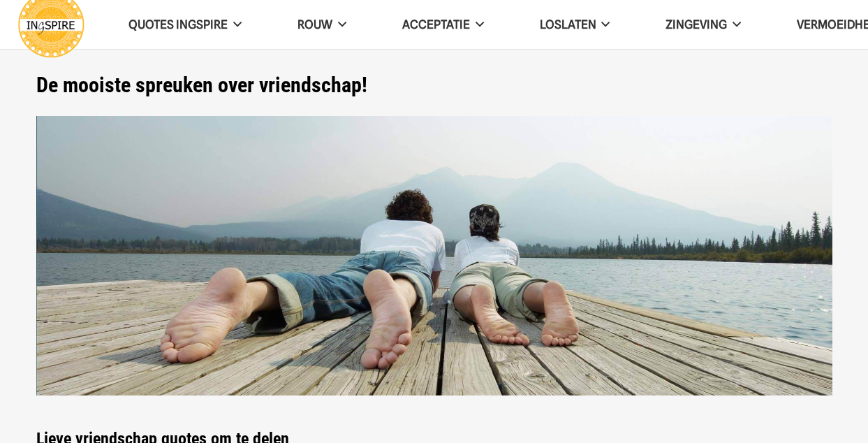 The image size is (868, 443). What do you see at coordinates (322, 24) in the screenshot?
I see `a: ROUW` at bounding box center [322, 24].